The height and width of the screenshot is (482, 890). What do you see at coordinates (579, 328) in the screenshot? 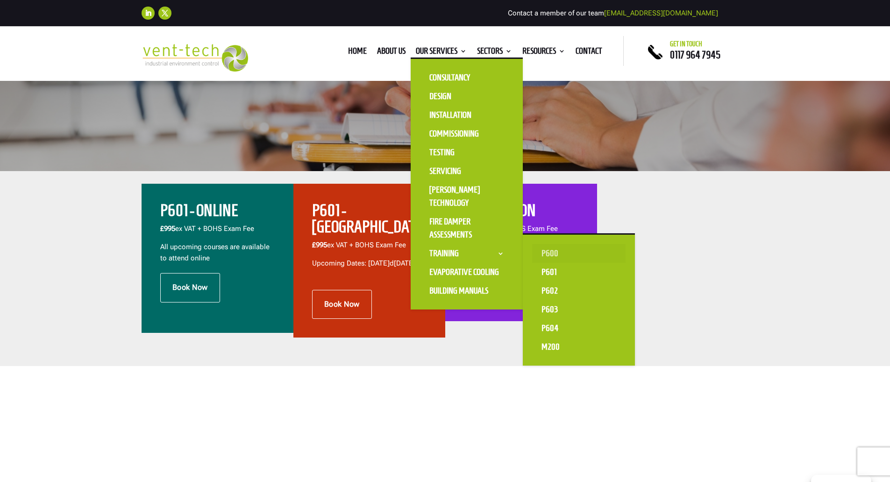
I see `a: P604` at bounding box center [579, 328].